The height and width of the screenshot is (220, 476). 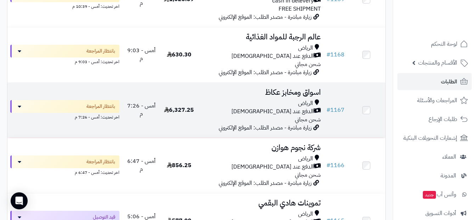 What do you see at coordinates (449, 157) in the screenshot?
I see `span: العملاء` at bounding box center [449, 157].